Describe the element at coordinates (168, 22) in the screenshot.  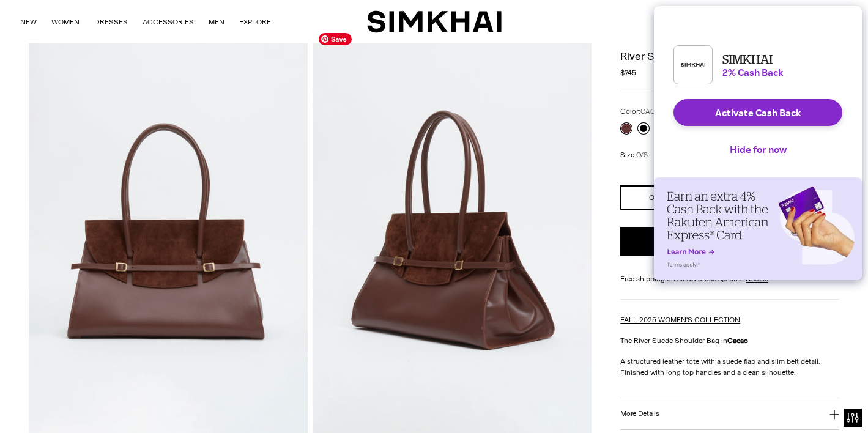
I see `a: ACCESSORIES` at that location.